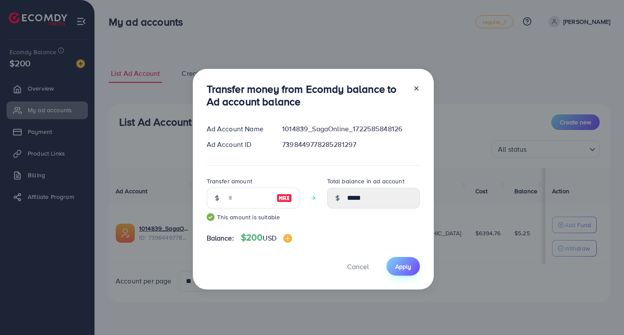  What do you see at coordinates (229, 181) in the screenshot?
I see `label: Transfer amount` at bounding box center [229, 181].